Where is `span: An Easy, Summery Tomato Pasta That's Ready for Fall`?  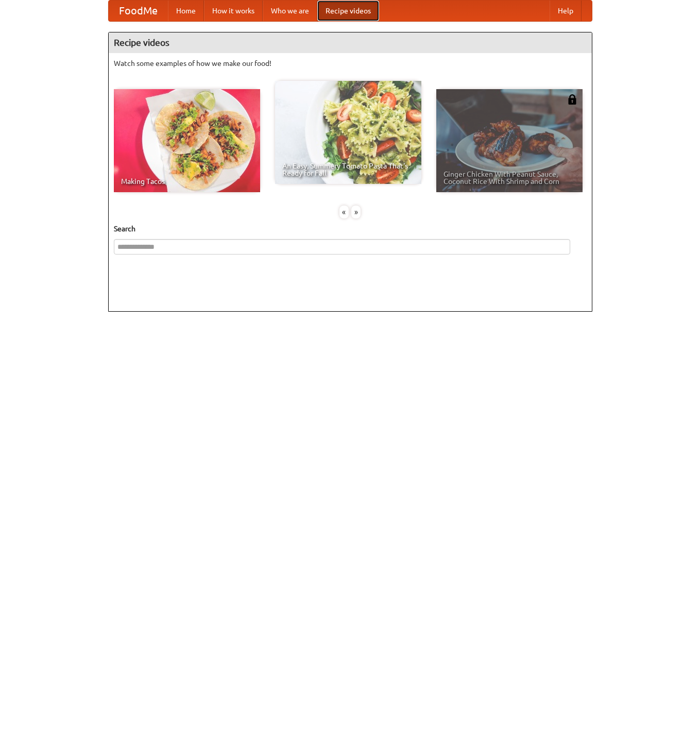
span: An Easy, Summery Tomato Pasta That's Ready for Fall is located at coordinates (348, 169).